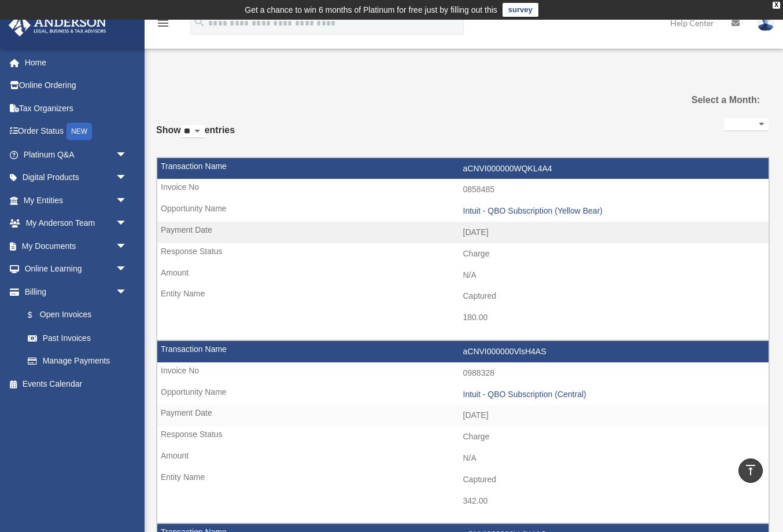 The image size is (783, 532). Describe the element at coordinates (163, 23) in the screenshot. I see `i: menu` at that location.